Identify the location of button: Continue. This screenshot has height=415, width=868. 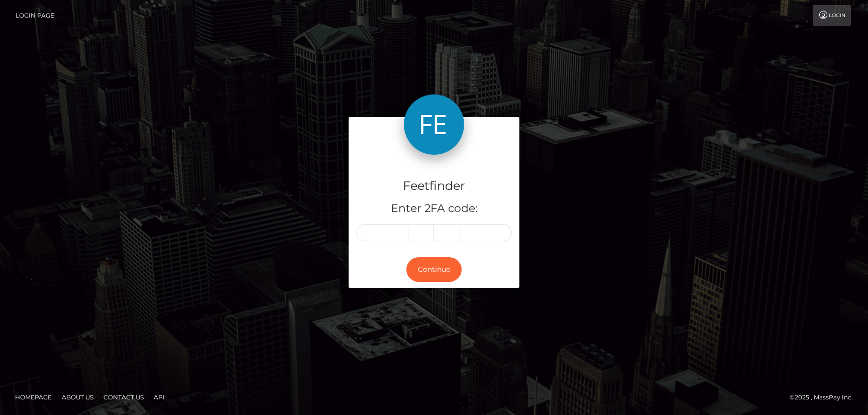
(434, 269).